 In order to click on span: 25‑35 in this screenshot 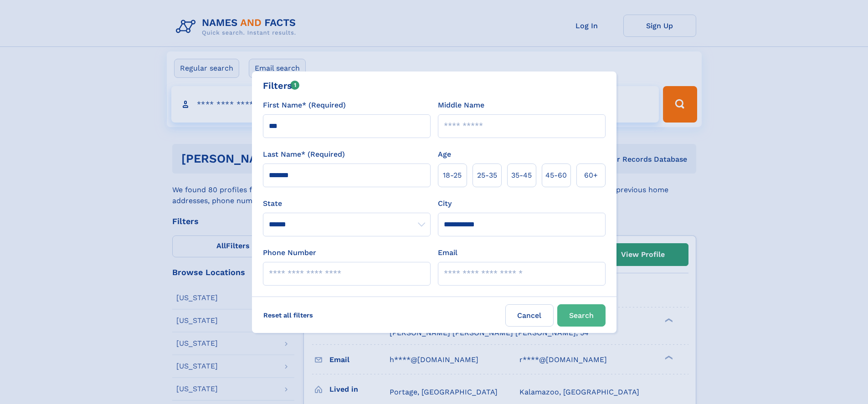, I will do `click(487, 175)`.